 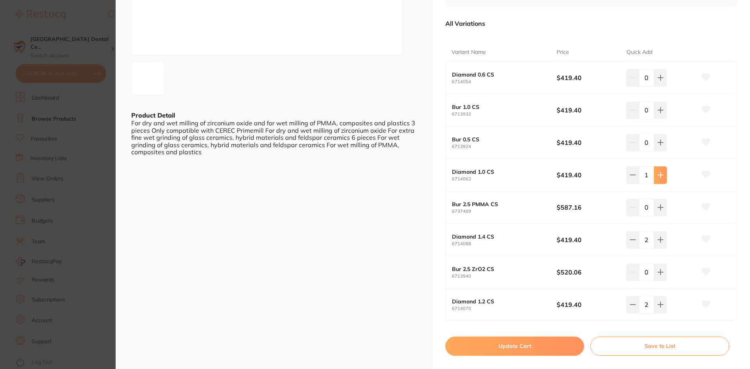 What do you see at coordinates (588, 272) in the screenshot?
I see `b: $520.06` at bounding box center [588, 272].